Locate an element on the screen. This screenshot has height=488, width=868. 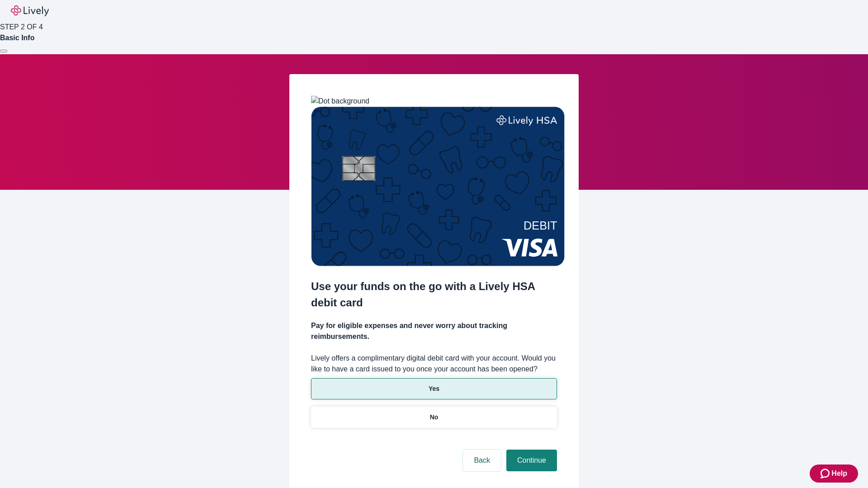
h4: Pay for eligible expenses and never worry about tracking reimbursements. is located at coordinates (434, 331).